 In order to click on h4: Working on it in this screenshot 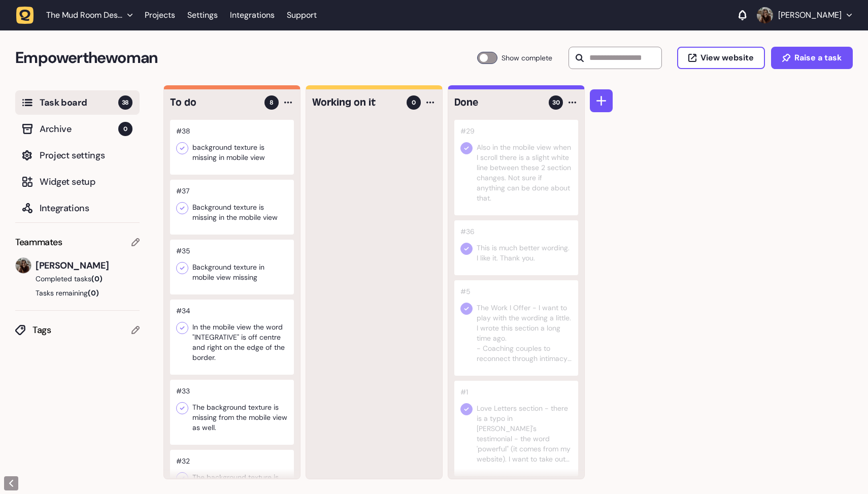, I will do `click(356, 103)`.